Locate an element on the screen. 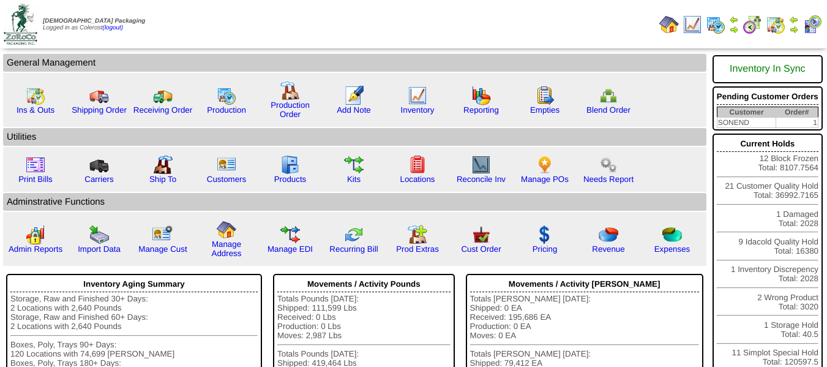 The width and height of the screenshot is (827, 367). img: workflow.png is located at coordinates (608, 165).